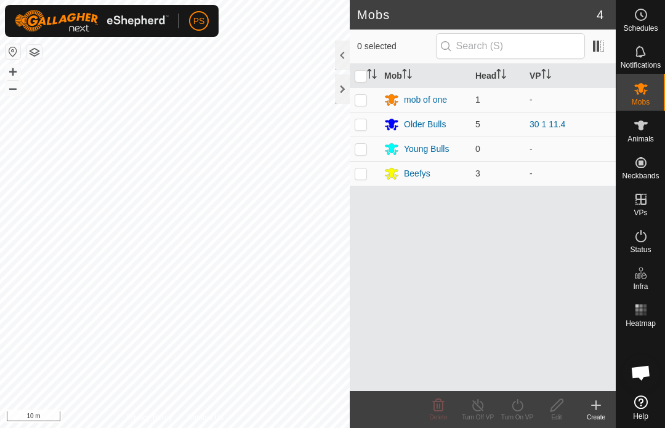 Image resolution: width=665 pixels, height=428 pixels. Describe the element at coordinates (478, 174) in the screenshot. I see `span: 3` at that location.